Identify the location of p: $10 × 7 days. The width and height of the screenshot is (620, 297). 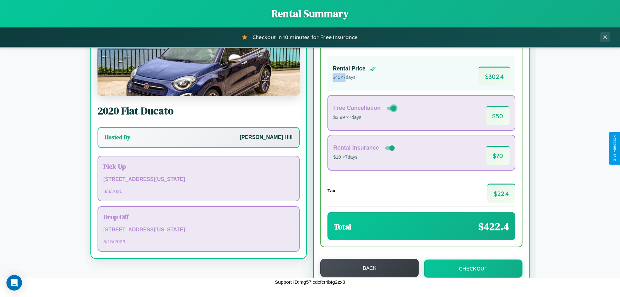
(364, 157).